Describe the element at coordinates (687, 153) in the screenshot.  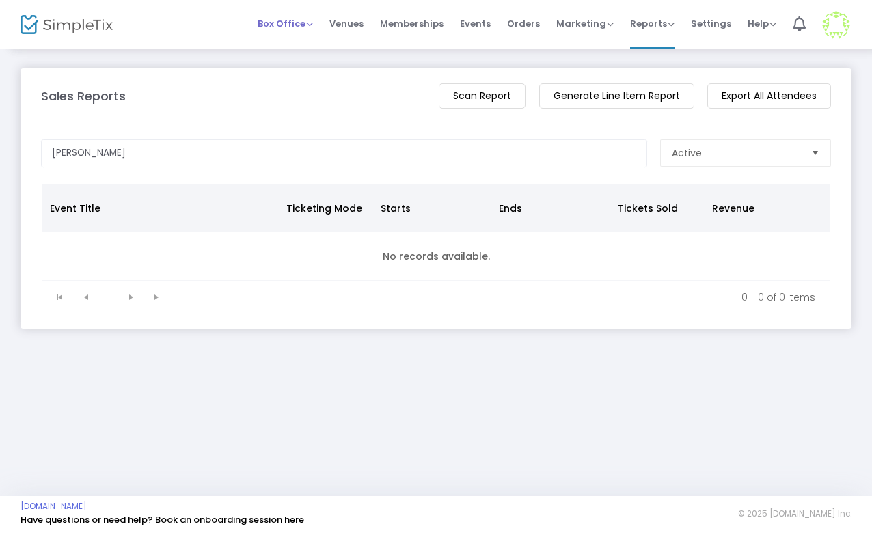
I see `span: Active` at that location.